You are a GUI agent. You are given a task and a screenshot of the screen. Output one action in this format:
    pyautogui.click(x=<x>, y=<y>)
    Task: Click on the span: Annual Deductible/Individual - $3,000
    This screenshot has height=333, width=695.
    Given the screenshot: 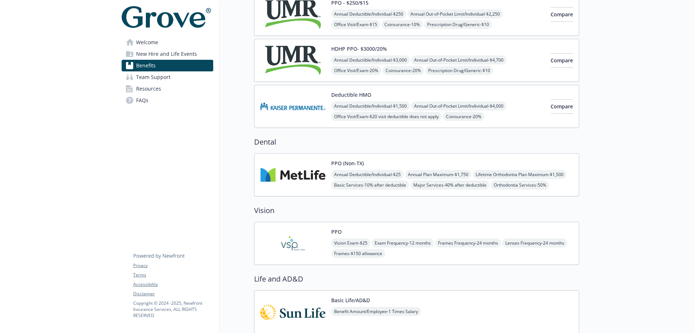 What is the action you would take?
    pyautogui.click(x=371, y=60)
    